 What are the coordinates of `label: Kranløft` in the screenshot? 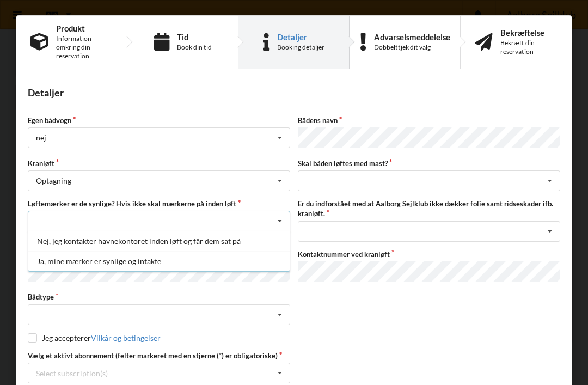 It's located at (159, 163).